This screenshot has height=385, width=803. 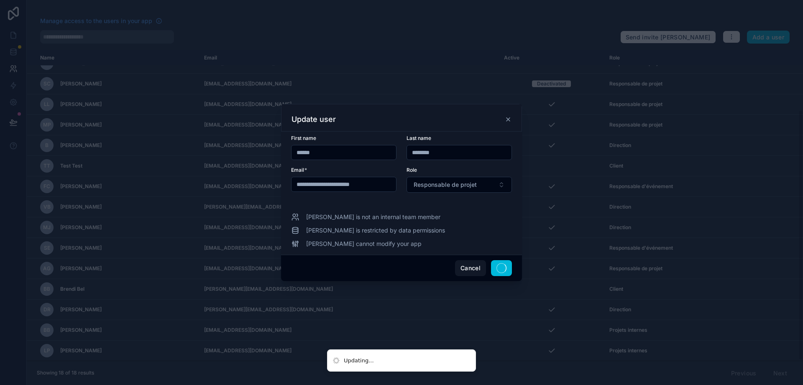 I want to click on span: Role, so click(x=412, y=169).